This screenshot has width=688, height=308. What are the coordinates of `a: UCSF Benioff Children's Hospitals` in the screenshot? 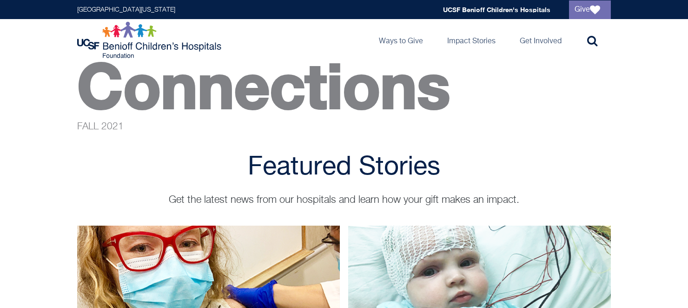 It's located at (496, 9).